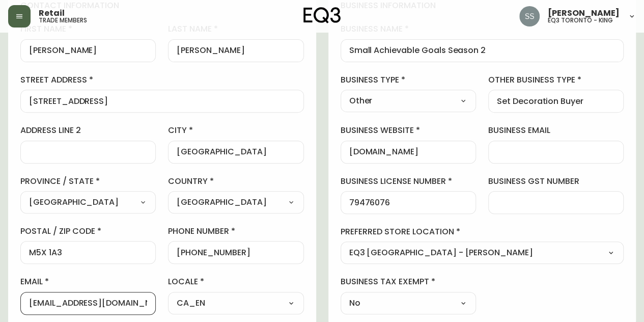 The width and height of the screenshot is (644, 322). I want to click on h5: trade members, so click(63, 20).